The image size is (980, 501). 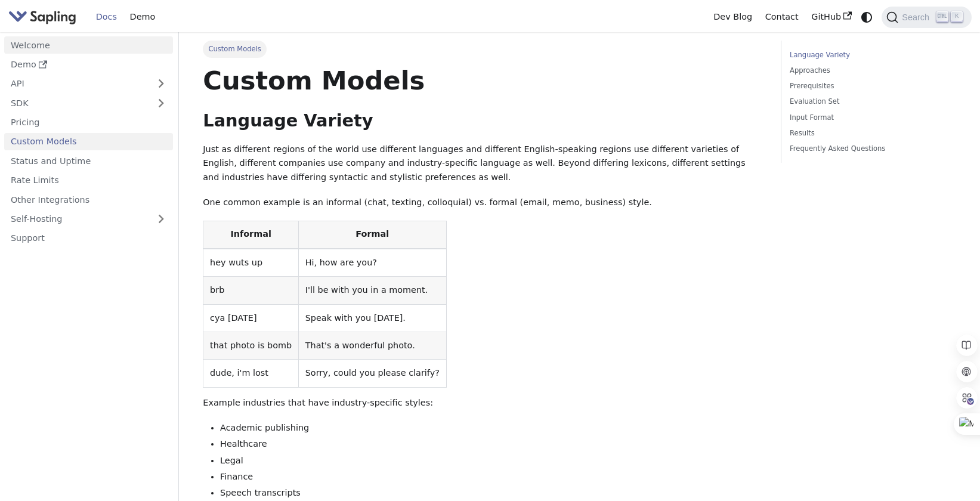 I want to click on a: Pricing, so click(x=88, y=122).